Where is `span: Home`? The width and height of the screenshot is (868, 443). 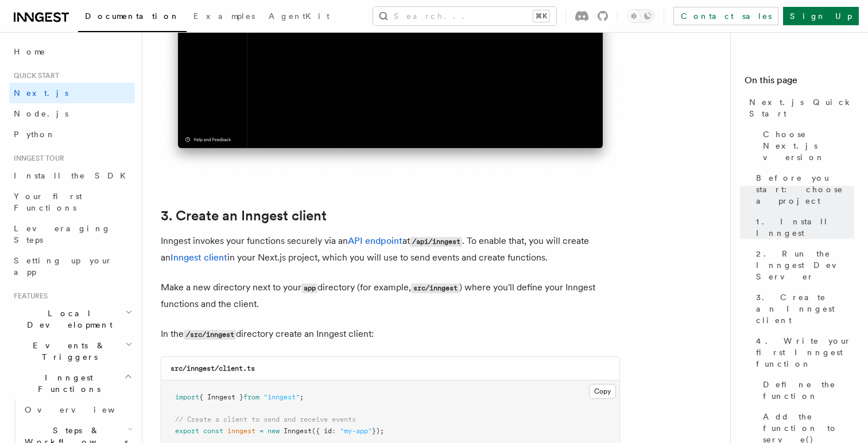
span: Home is located at coordinates (30, 51).